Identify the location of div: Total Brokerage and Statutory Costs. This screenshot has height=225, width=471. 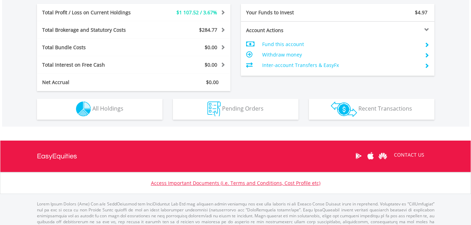
(93, 30).